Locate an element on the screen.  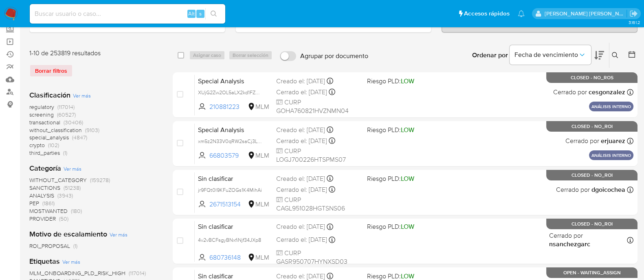
a: Notificaciones is located at coordinates (521, 13).